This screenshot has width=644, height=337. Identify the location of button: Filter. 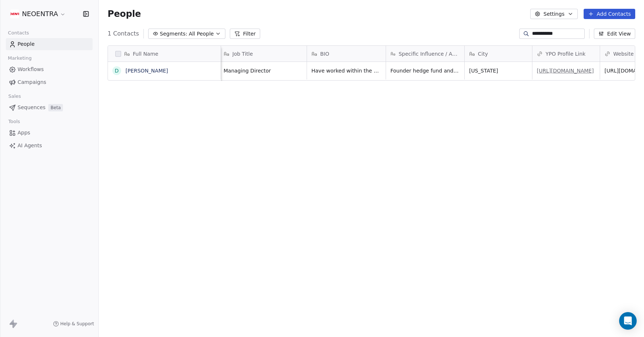
(245, 34).